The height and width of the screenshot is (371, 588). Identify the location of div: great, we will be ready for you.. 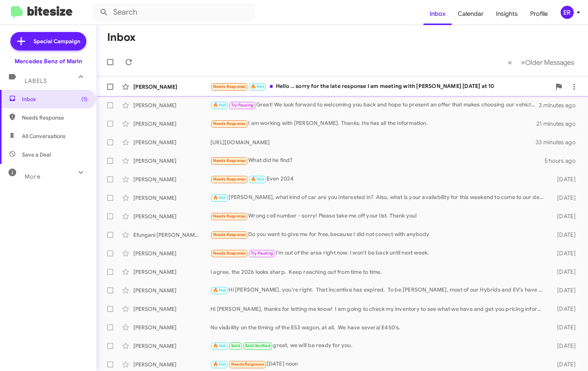
(379, 346).